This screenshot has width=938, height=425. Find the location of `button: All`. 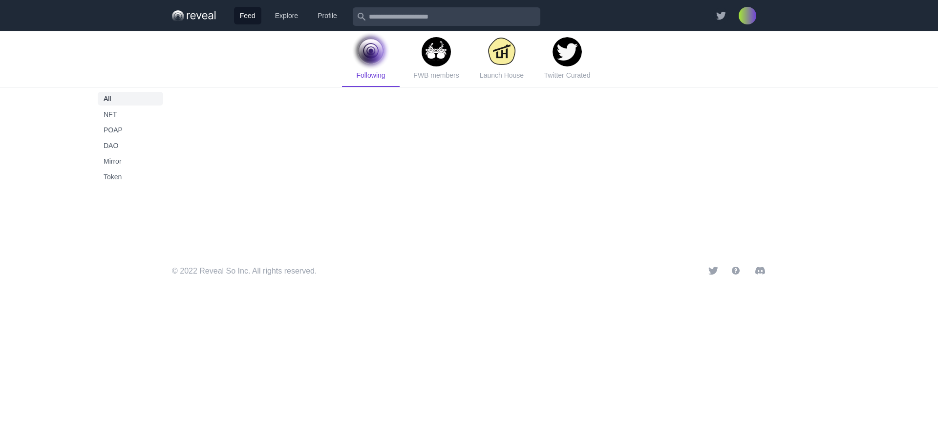

button: All is located at coordinates (130, 99).